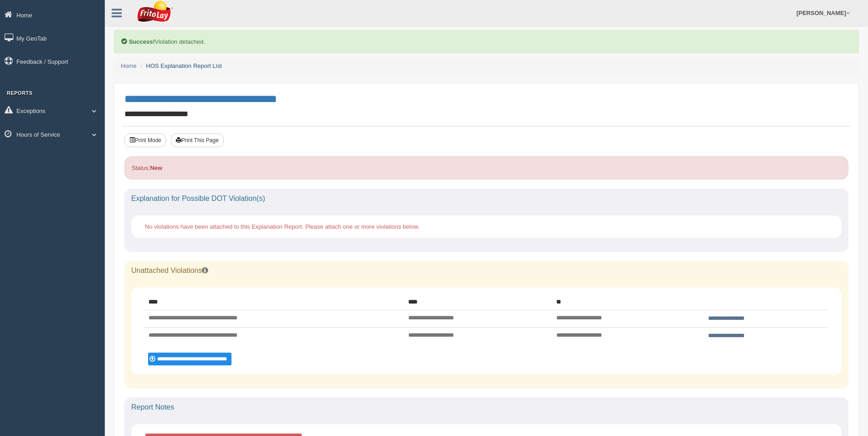 This screenshot has height=436, width=868. Describe the element at coordinates (184, 66) in the screenshot. I see `a: HOS Explanation Report List` at that location.